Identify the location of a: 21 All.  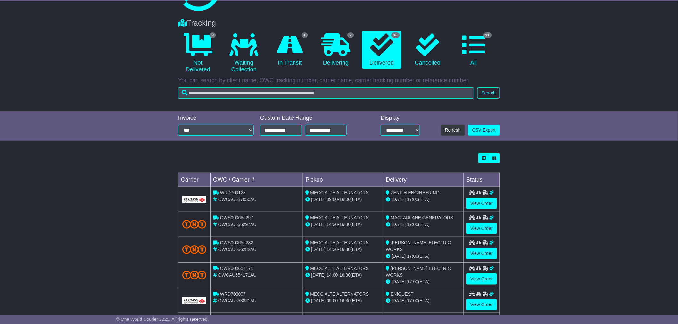
(474, 50).